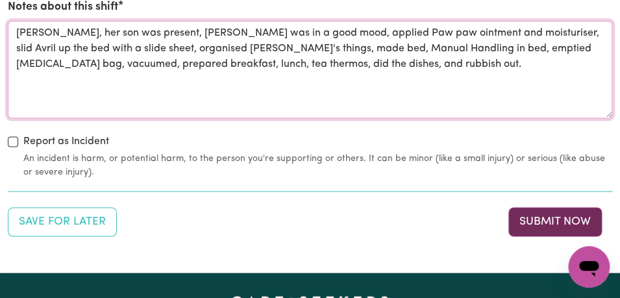 The height and width of the screenshot is (298, 620). Describe the element at coordinates (66, 142) in the screenshot. I see `label: Report as Incident` at that location.